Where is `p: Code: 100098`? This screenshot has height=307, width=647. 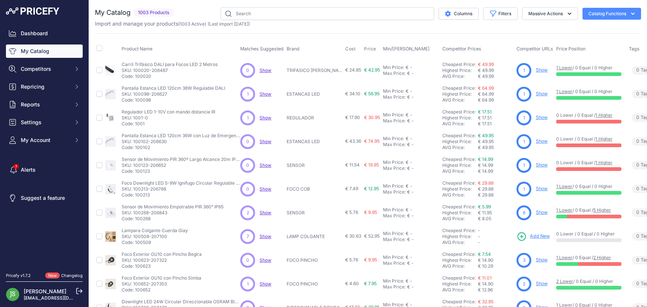
p: Code: 100098 is located at coordinates (173, 100).